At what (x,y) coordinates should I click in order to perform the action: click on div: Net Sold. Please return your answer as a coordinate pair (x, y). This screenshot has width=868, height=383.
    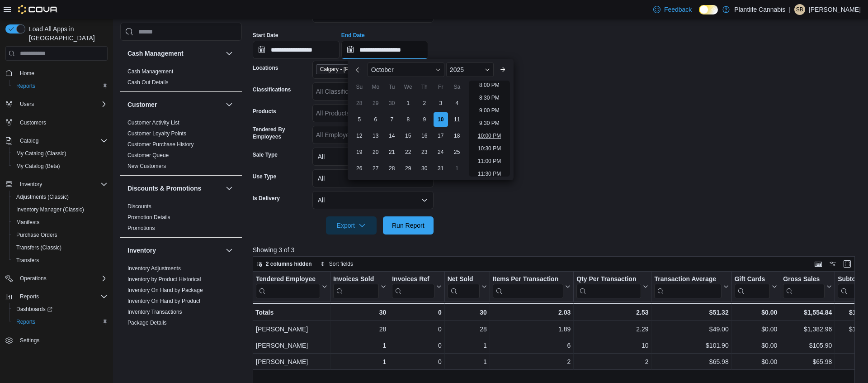
    Looking at the image, I should click on (463, 279).